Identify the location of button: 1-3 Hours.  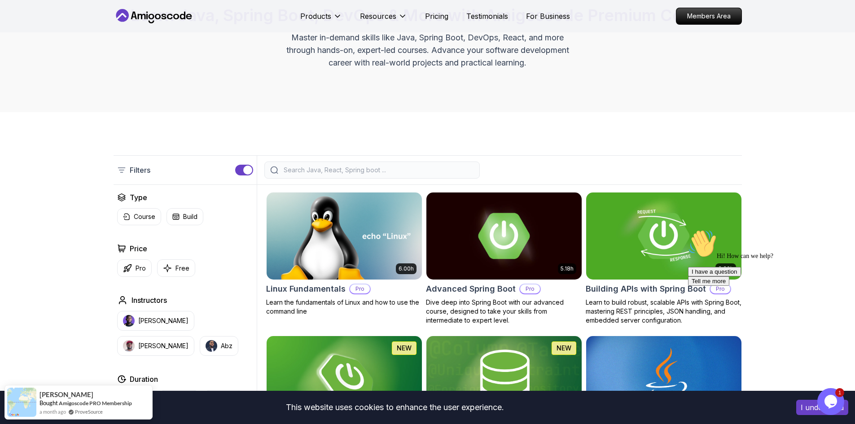
(179, 398).